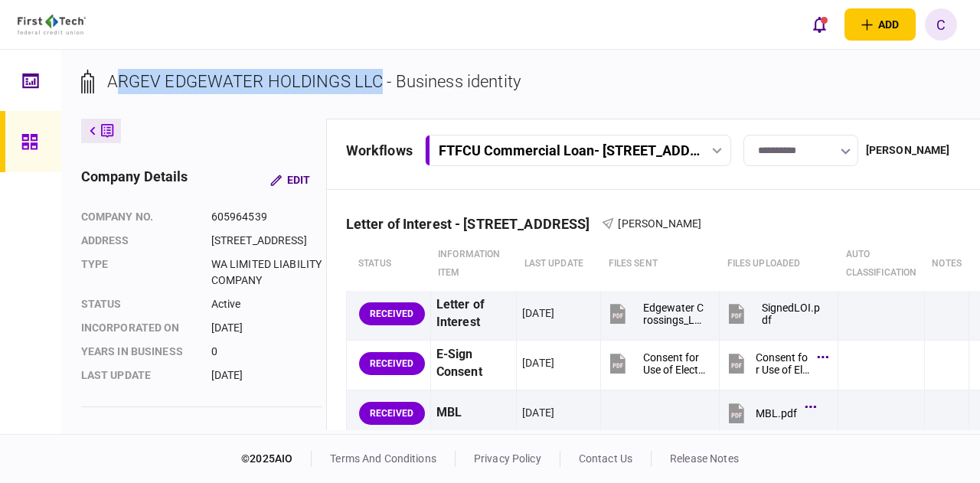 The width and height of the screenshot is (980, 483). I want to click on button: MBL.pdf, so click(768, 412).